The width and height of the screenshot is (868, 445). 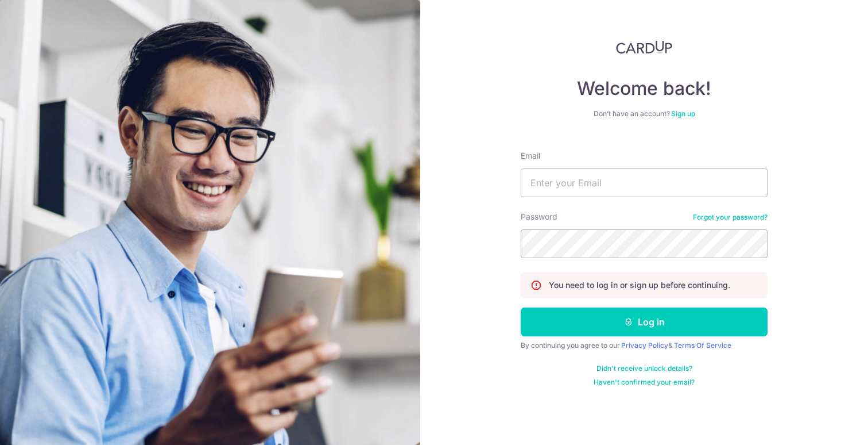 What do you see at coordinates (645, 183) in the screenshot?
I see `input: Enter your Email` at bounding box center [645, 183].